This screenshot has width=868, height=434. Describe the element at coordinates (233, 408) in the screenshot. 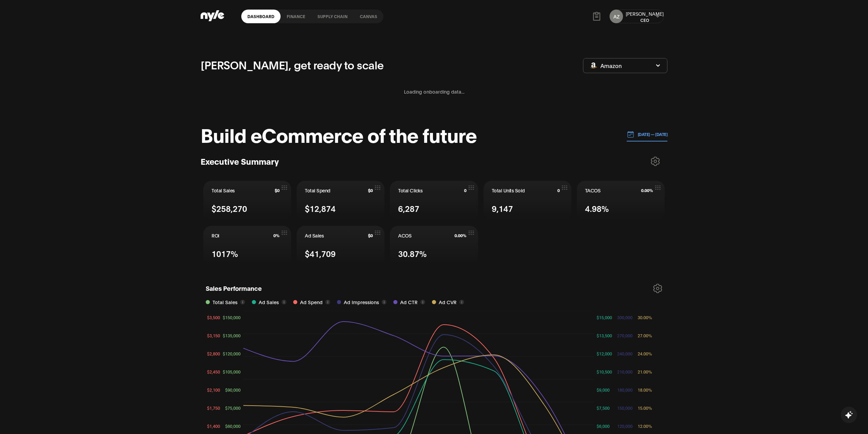

I see `tspan: $75,000` at that location.